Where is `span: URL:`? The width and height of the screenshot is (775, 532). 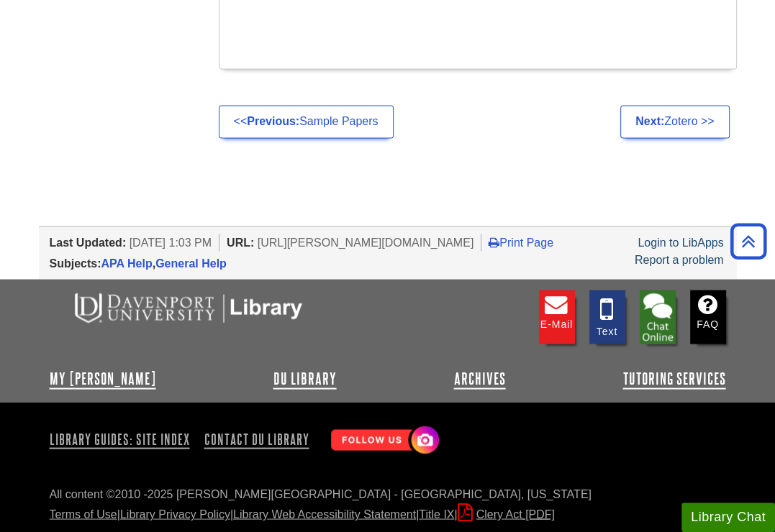
span: URL: is located at coordinates (241, 241).